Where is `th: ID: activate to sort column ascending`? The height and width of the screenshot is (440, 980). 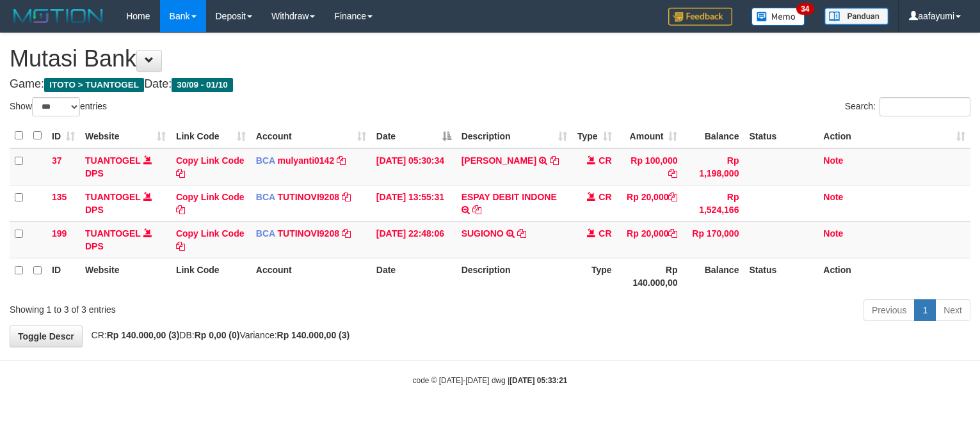 th: ID: activate to sort column ascending is located at coordinates (64, 136).